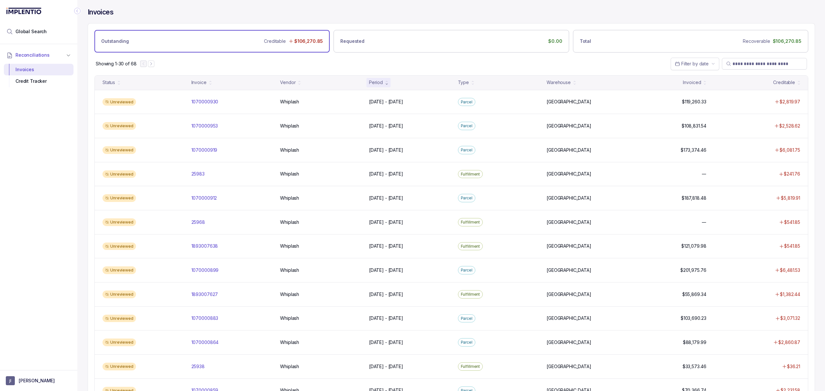  I want to click on div: Collapse Icon, so click(77, 11).